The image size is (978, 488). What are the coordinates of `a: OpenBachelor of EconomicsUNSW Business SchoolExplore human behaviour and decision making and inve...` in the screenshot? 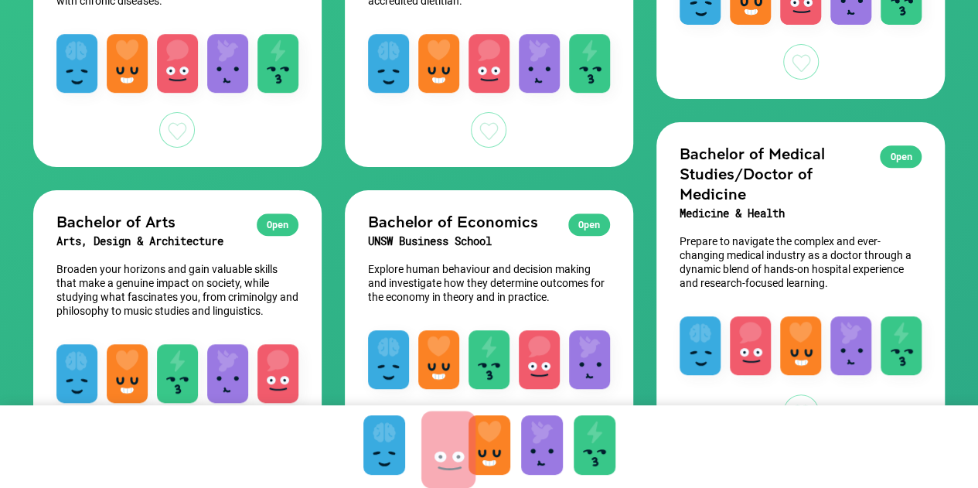 It's located at (489, 326).